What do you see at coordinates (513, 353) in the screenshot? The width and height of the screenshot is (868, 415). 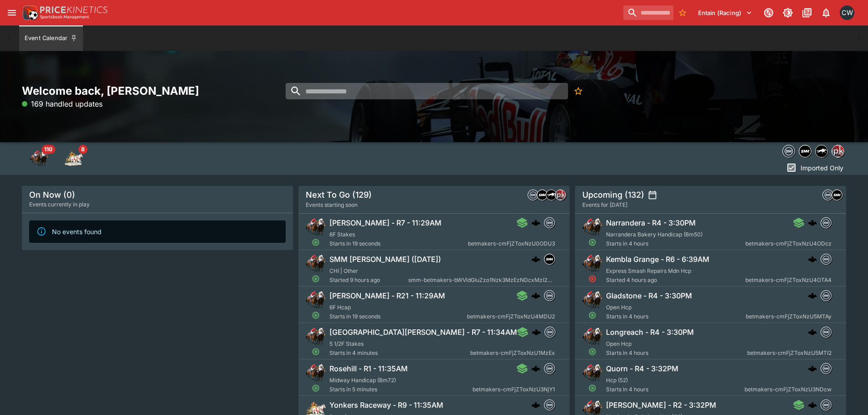 I see `span: betmakers-cmFjZToxNzU1MzEx` at bounding box center [513, 353].